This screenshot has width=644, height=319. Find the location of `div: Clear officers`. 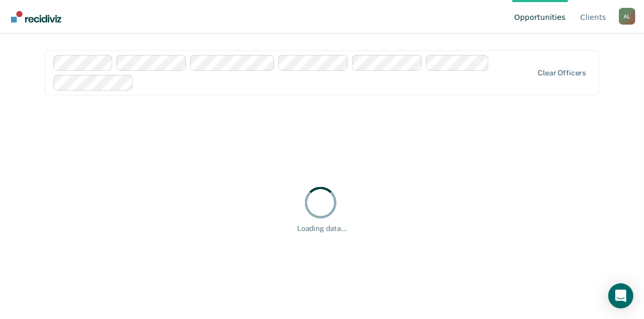

div: Clear officers is located at coordinates (562, 73).